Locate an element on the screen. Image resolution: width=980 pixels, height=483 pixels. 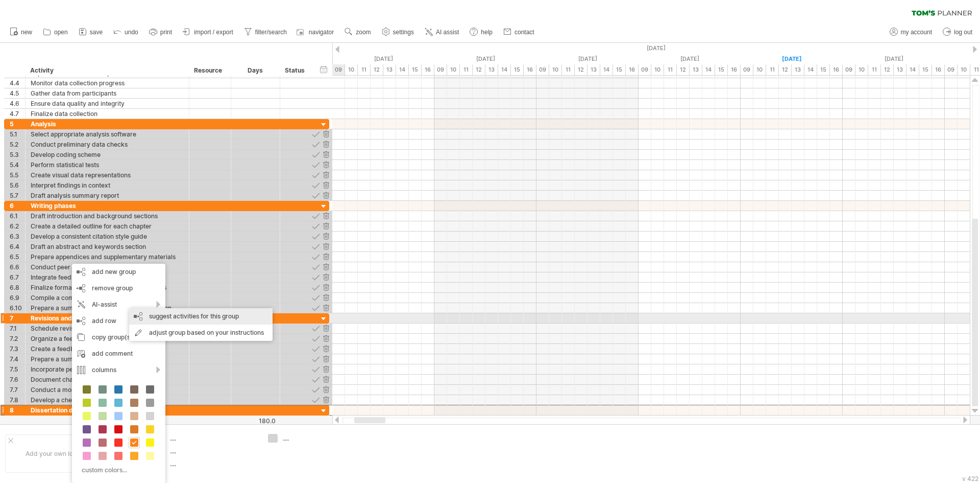
div: 6.7 is located at coordinates (18, 277).